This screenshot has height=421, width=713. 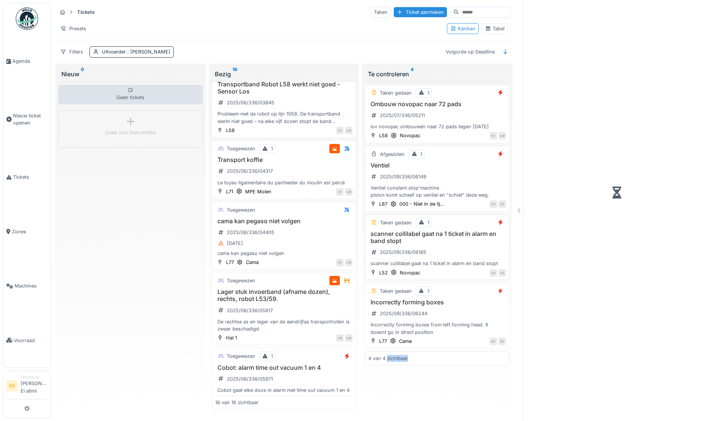 I want to click on h3: Ventiel, so click(x=437, y=165).